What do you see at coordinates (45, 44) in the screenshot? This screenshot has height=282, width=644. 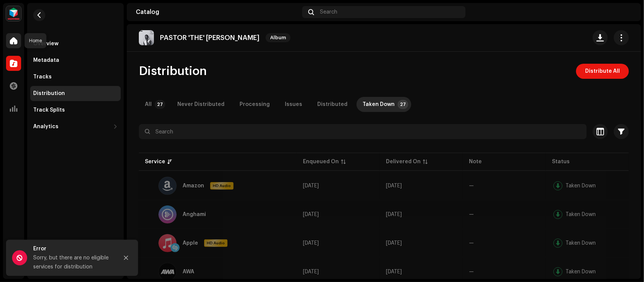 I see `div: Overview` at bounding box center [45, 44].